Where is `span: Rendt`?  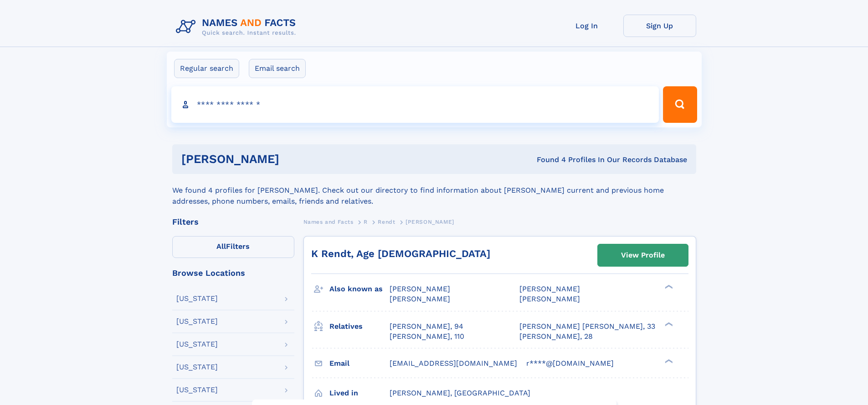
span: Rendt is located at coordinates (386, 221).